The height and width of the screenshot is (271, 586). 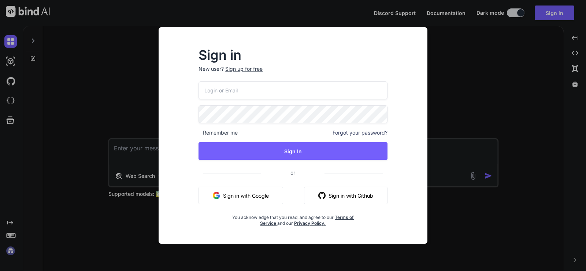 What do you see at coordinates (360, 133) in the screenshot?
I see `span: Forgot your password?` at bounding box center [360, 133].